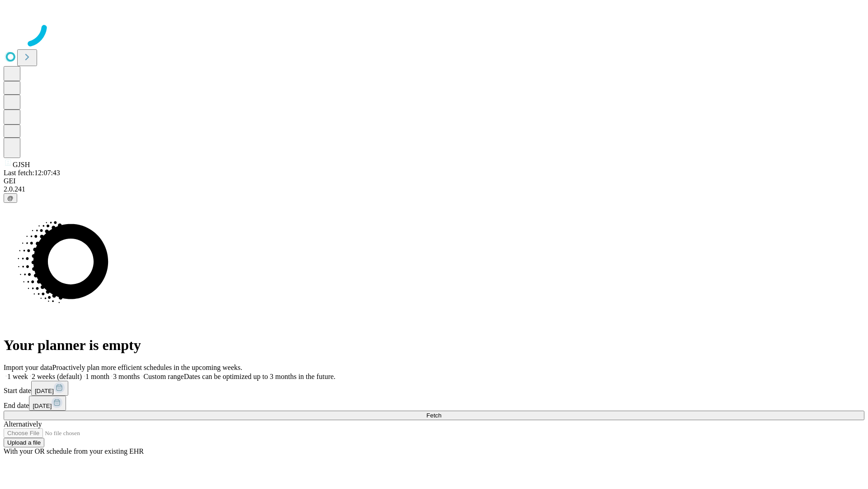  Describe the element at coordinates (23, 423) in the screenshot. I see `span: Alternatively` at that location.